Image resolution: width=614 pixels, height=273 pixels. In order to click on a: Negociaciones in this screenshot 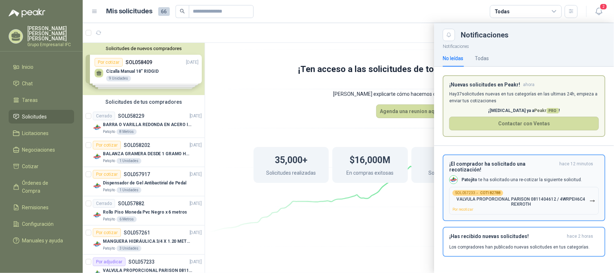, I will do `click(41, 150)`.